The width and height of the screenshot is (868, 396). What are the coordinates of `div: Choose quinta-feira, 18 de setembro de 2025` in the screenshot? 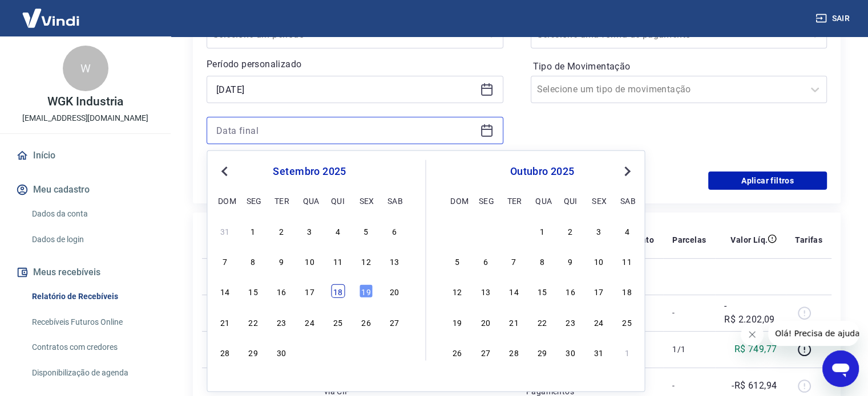 It's located at (338, 291).